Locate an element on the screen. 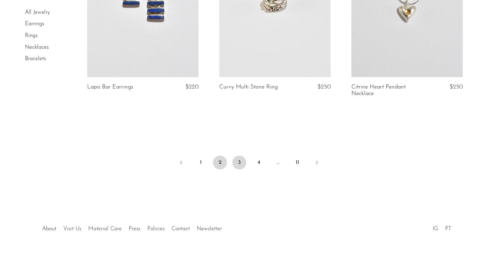  a: Policies is located at coordinates (156, 229).